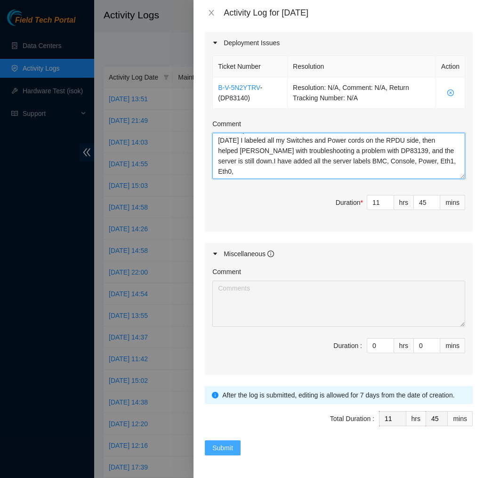 The height and width of the screenshot is (478, 484). What do you see at coordinates (339, 43) in the screenshot?
I see `div: Deployment Issues` at bounding box center [339, 43].